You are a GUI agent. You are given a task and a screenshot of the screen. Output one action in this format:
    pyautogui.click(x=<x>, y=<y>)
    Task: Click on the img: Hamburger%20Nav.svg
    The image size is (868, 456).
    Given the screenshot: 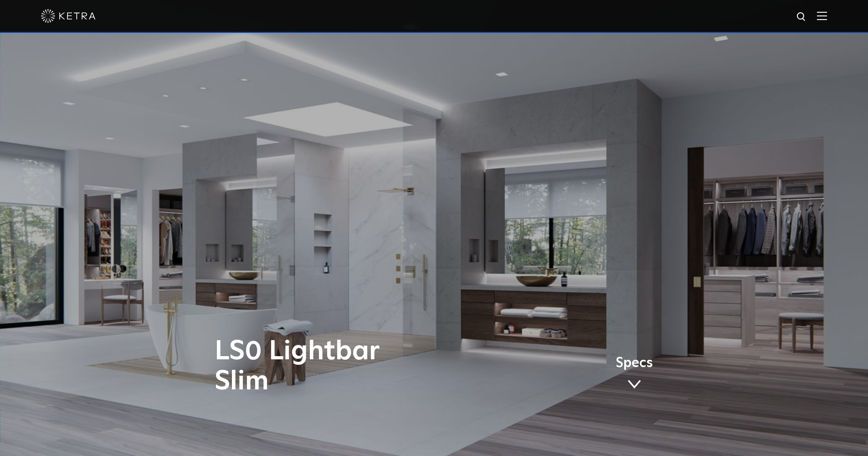 What is the action you would take?
    pyautogui.click(x=822, y=16)
    